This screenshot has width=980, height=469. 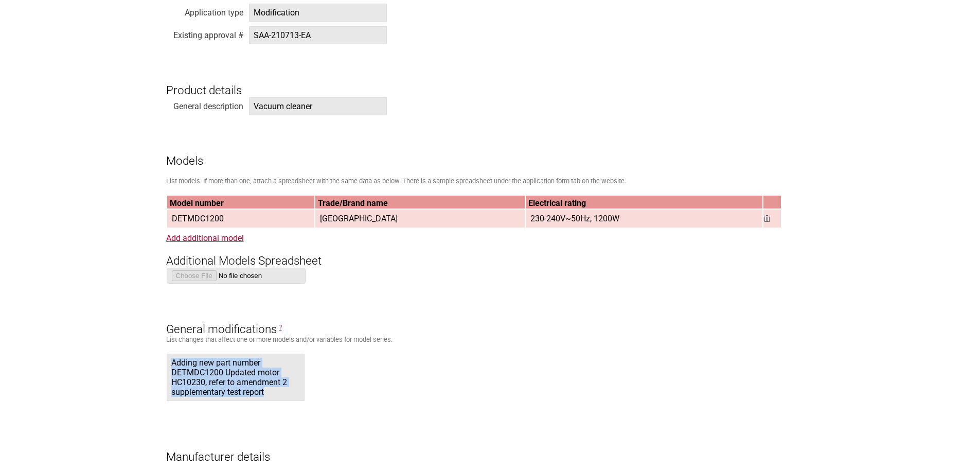 What do you see at coordinates (241, 202) in the screenshot?
I see `th: Model number` at bounding box center [241, 202].